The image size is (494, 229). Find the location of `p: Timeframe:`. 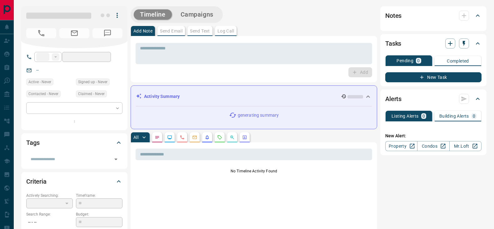

p: Timeframe: is located at coordinates (99, 195).